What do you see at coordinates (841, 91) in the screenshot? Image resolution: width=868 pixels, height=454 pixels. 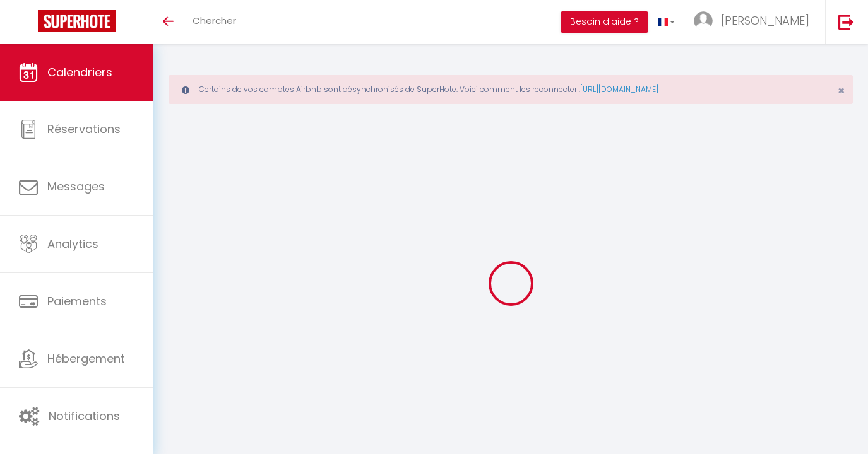 I see `button: Close` at bounding box center [841, 91].